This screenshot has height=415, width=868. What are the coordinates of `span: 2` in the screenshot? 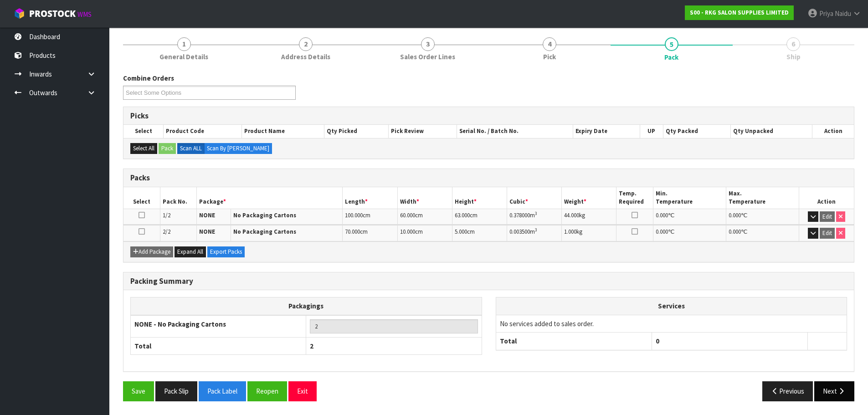 It's located at (306, 44).